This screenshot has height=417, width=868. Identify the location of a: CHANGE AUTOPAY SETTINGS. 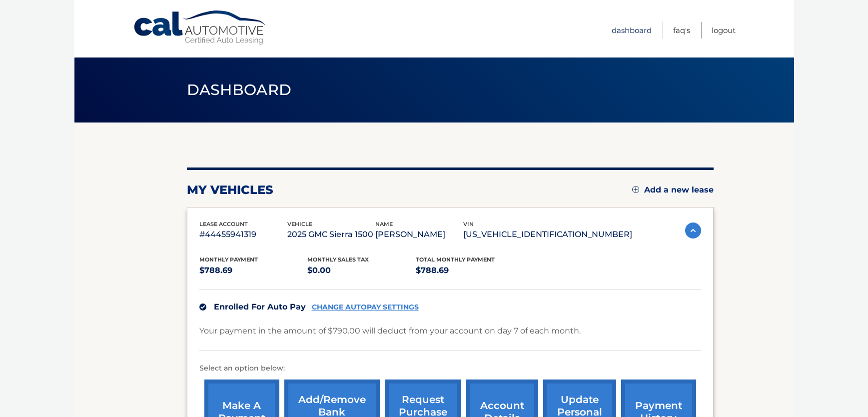
(366, 307).